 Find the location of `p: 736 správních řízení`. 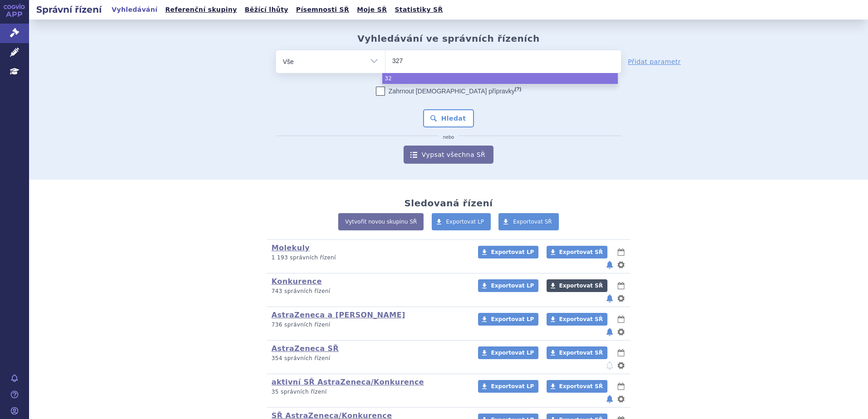

p: 736 správních řízení is located at coordinates (368, 325).